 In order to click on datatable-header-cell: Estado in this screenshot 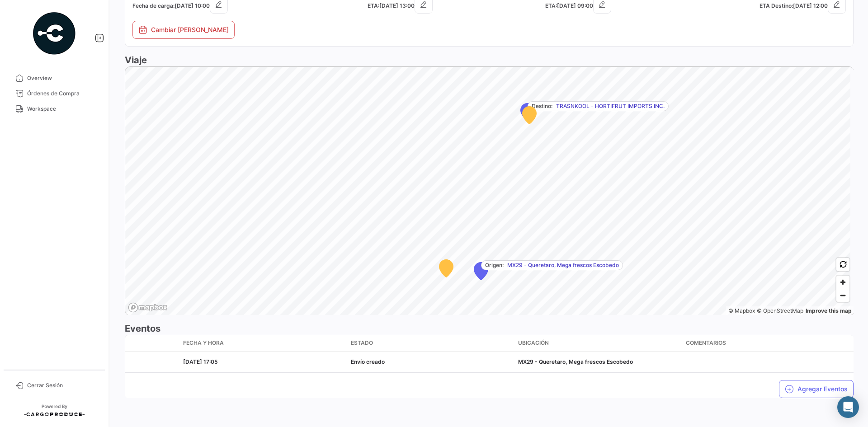, I will do `click(431, 344)`.